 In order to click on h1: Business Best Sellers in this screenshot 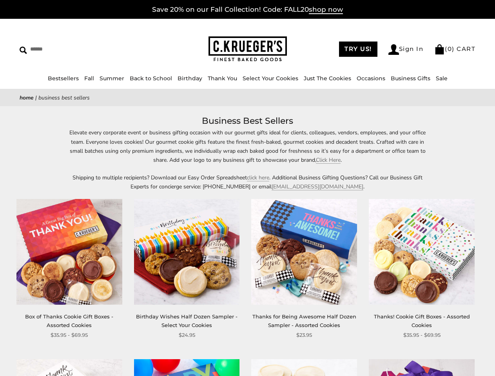, I will do `click(247, 121)`.